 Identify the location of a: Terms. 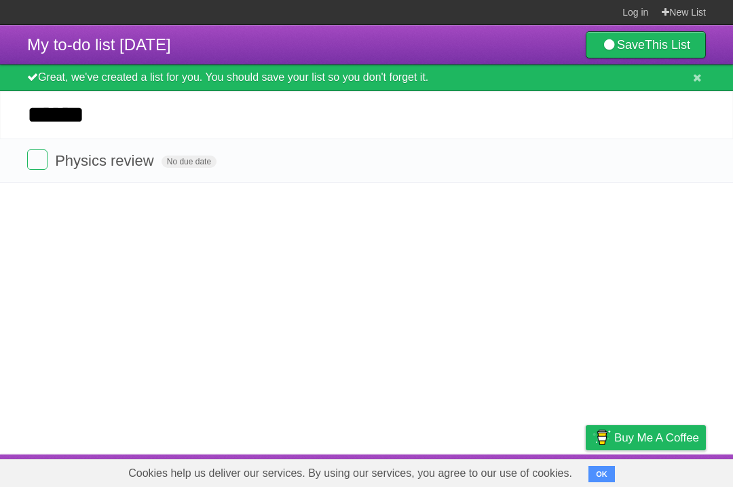
(537, 470).